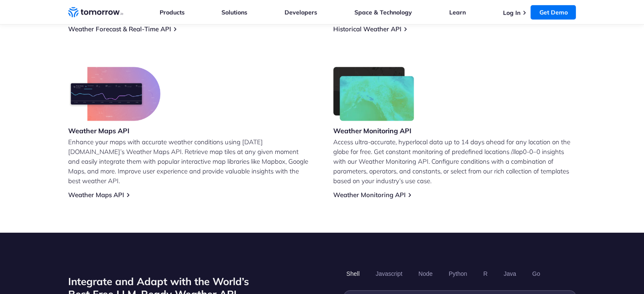 The width and height of the screenshot is (644, 294). Describe the element at coordinates (96, 195) in the screenshot. I see `a: Weather Maps API` at that location.